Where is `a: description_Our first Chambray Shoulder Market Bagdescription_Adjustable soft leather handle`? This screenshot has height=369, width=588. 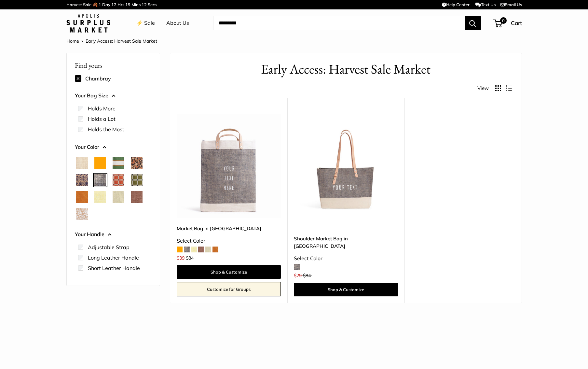 a: description_Our first Chambray Shoulder Market Bagdescription_Adjustable soft leather handle is located at coordinates (346, 166).